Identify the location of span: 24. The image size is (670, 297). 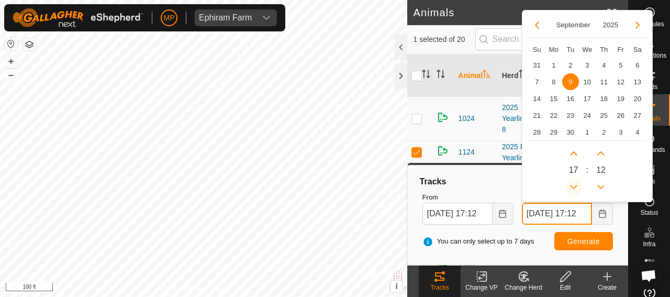
(587, 115).